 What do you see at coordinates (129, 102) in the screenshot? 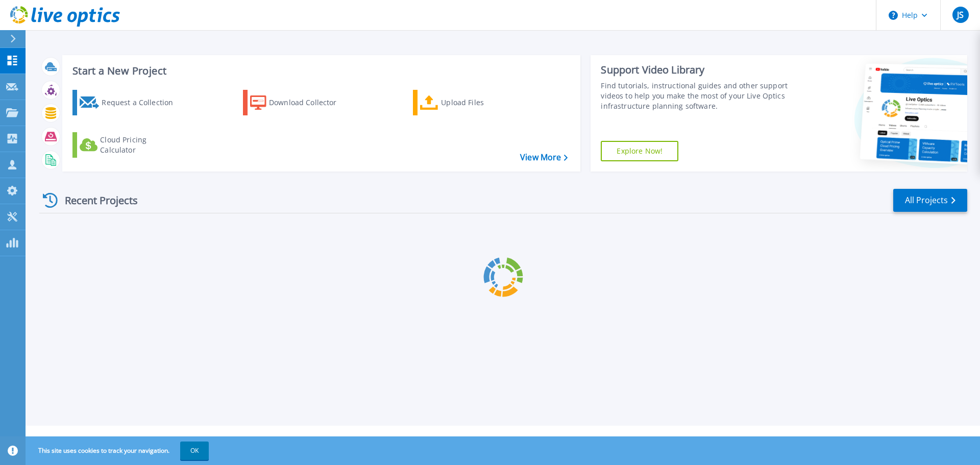
I see `a: Request a Collection` at bounding box center [129, 102].